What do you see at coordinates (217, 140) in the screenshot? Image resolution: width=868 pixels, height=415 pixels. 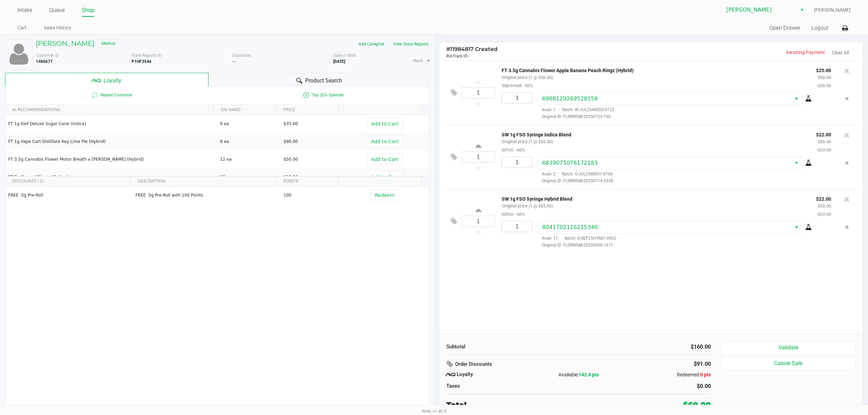 I see `div: Data table` at bounding box center [217, 140].